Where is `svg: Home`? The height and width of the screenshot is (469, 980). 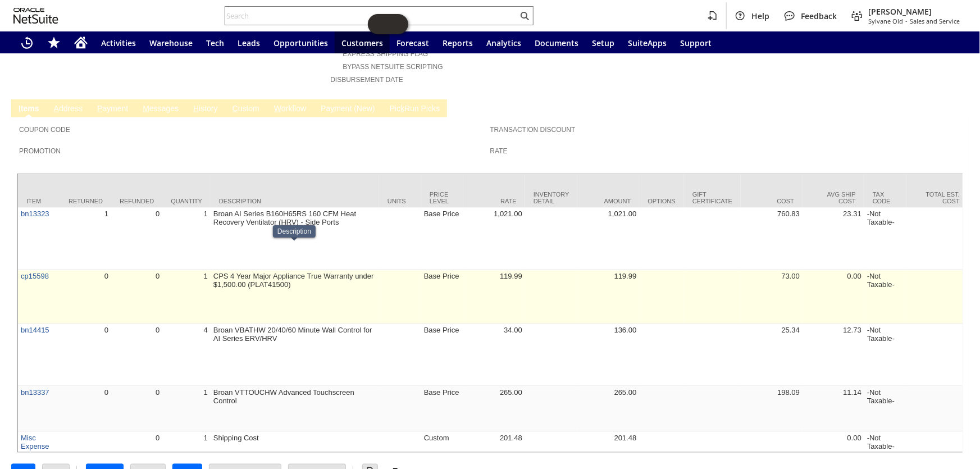
svg: Home is located at coordinates (80, 43).